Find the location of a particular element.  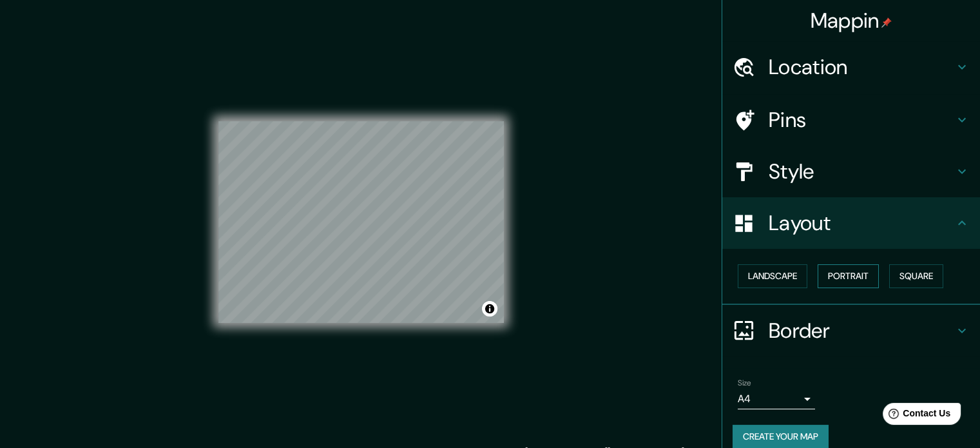

h4: Mappin is located at coordinates (851, 21).